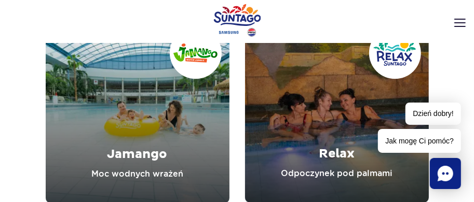  Describe the element at coordinates (419, 141) in the screenshot. I see `span: Jak mogę Ci pomóc?` at that location.